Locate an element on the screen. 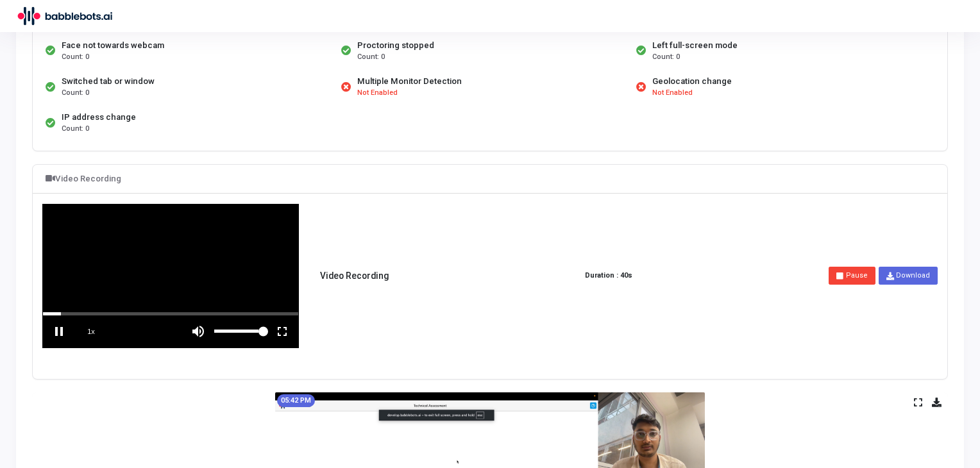 The height and width of the screenshot is (468, 980). div: Geolocation change is located at coordinates (692, 81).